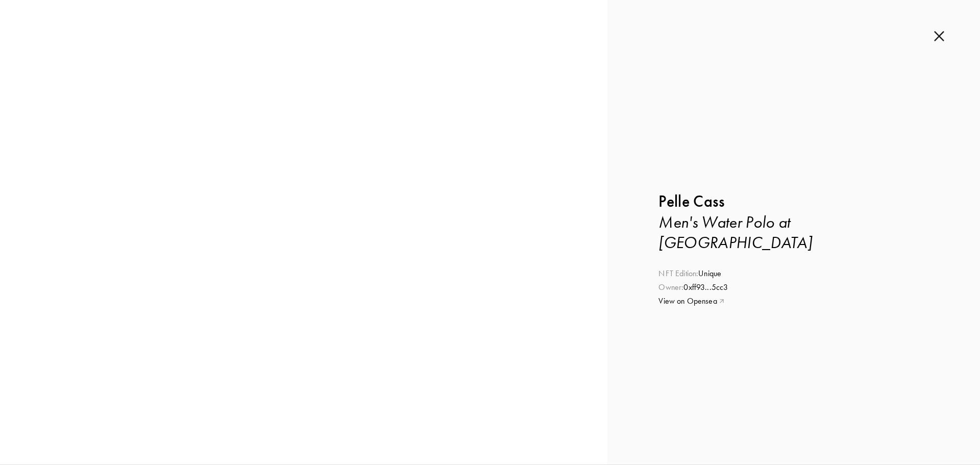 Image resolution: width=980 pixels, height=465 pixels. Describe the element at coordinates (794, 274) in the screenshot. I see `div: Unique` at that location.